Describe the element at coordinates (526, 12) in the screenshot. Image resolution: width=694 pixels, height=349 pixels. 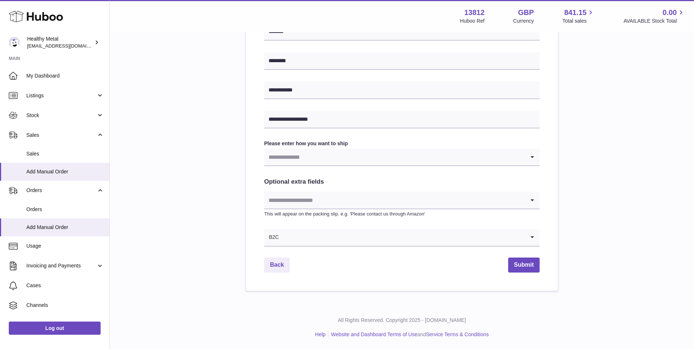
I see `strong: GBP` at that location.